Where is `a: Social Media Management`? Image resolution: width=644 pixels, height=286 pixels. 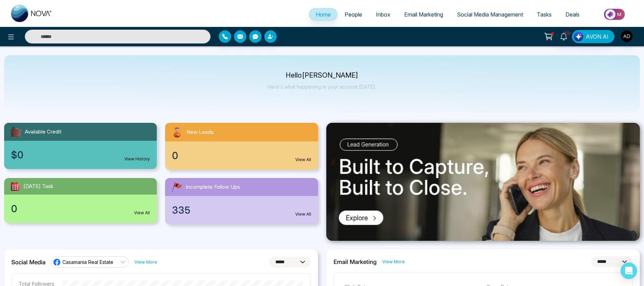
a: Social Media Management is located at coordinates (491, 14).